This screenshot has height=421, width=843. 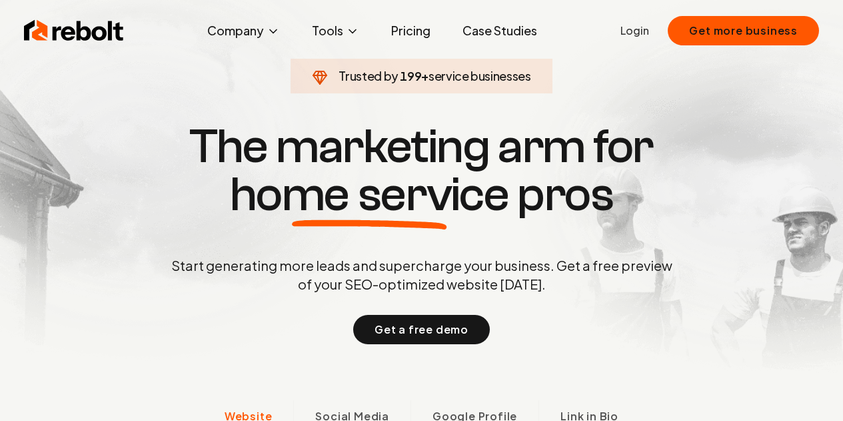 I want to click on a: Login, so click(x=634, y=31).